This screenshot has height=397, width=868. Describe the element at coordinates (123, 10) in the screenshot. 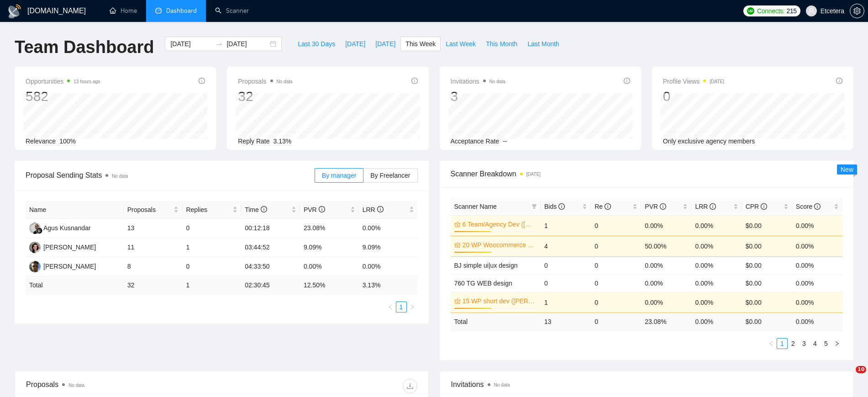

I see `a: homeHome` at that location.